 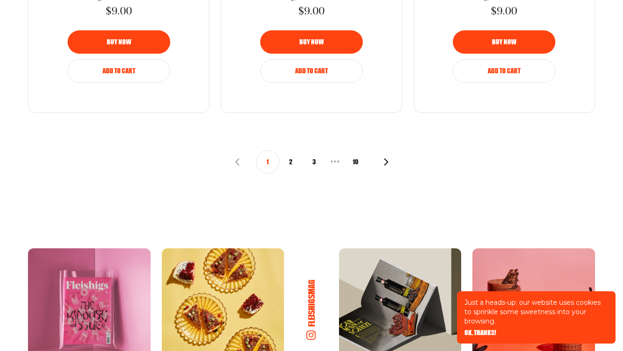 What do you see at coordinates (536, 311) in the screenshot?
I see `p: Just a heads-up: our website uses cookies to sprinkle some sweetness into your browsing.` at bounding box center [536, 311].